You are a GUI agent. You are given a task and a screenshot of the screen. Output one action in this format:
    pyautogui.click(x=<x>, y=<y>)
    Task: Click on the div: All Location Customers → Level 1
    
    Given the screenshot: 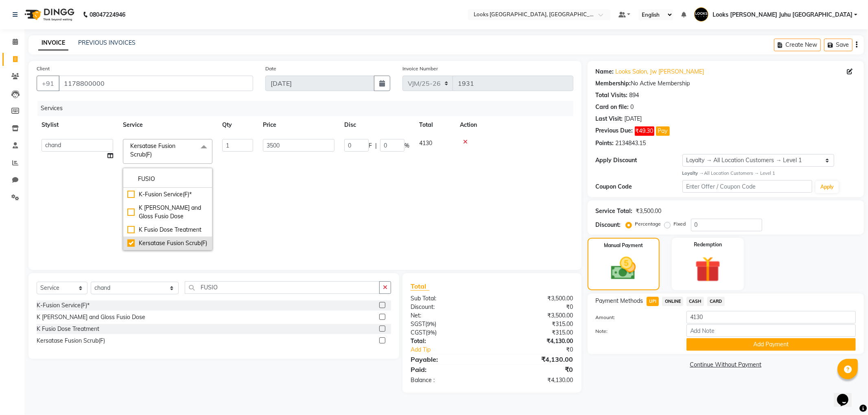 What is the action you would take?
    pyautogui.click(x=769, y=173)
    